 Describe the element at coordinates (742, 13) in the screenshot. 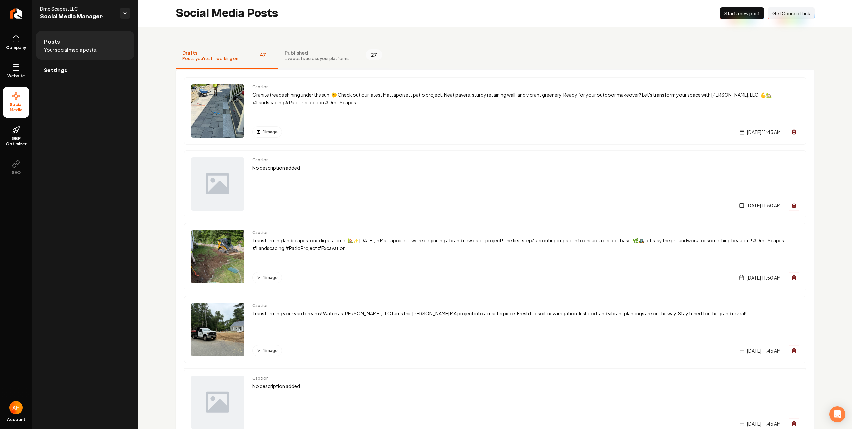

I see `button: Start a new post` at that location.